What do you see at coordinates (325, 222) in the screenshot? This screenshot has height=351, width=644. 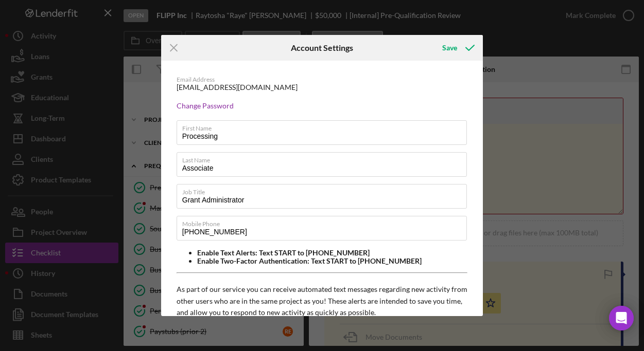 I see `label: Mobile Phone` at bounding box center [325, 222].